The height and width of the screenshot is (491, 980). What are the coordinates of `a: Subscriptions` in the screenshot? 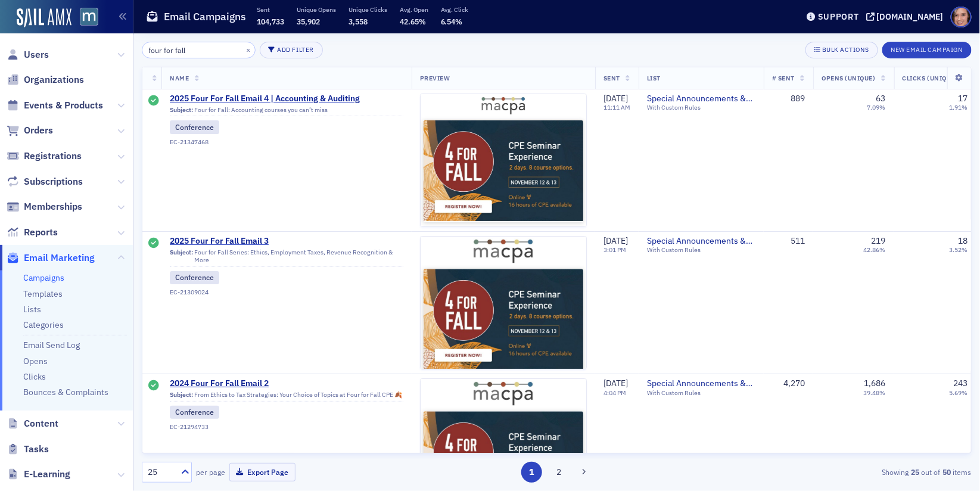 It's located at (45, 182).